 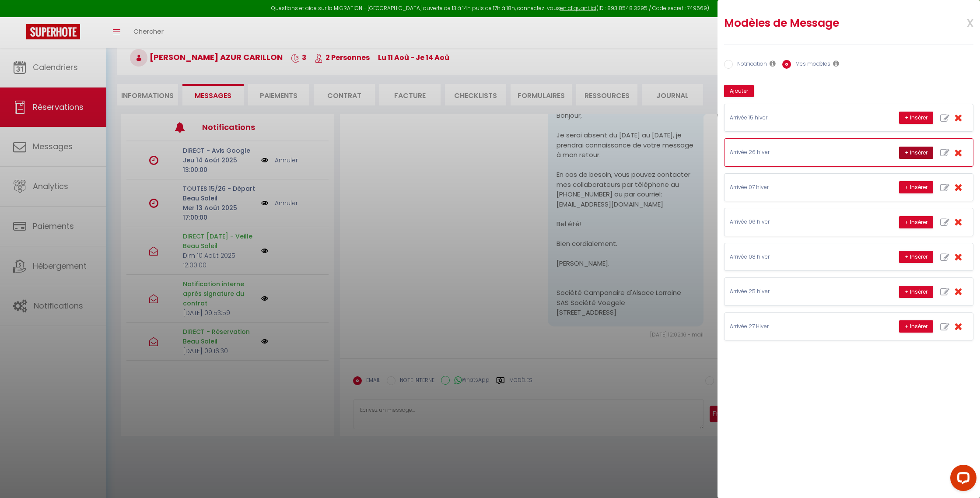 I want to click on span: x, so click(x=959, y=22).